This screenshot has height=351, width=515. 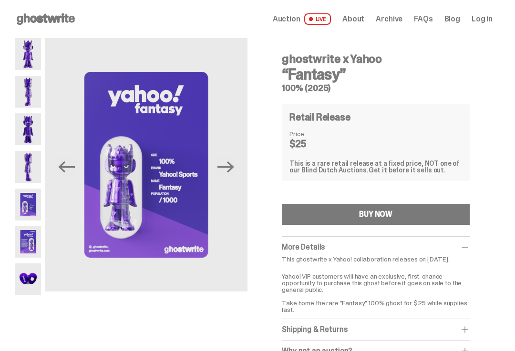 What do you see at coordinates (353, 19) in the screenshot?
I see `span: About` at bounding box center [353, 19].